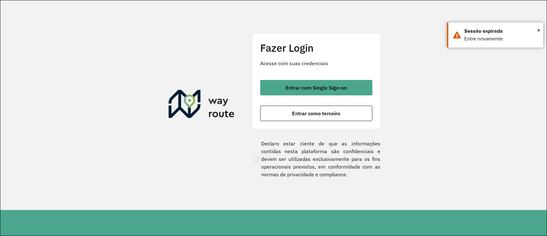 The image size is (547, 236). What do you see at coordinates (316, 113) in the screenshot?
I see `span: Entrar como terceiro` at bounding box center [316, 113].